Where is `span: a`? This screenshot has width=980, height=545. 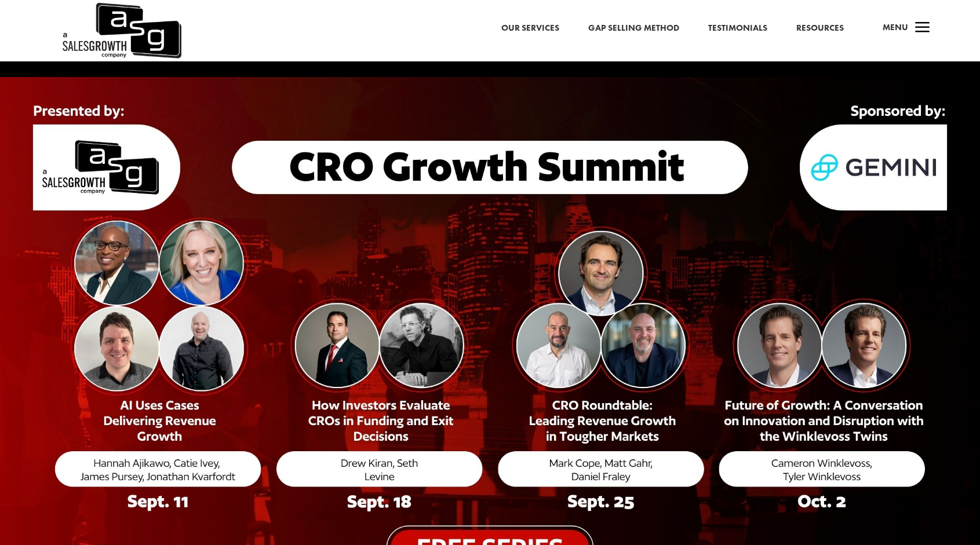
span: a is located at coordinates (923, 29).